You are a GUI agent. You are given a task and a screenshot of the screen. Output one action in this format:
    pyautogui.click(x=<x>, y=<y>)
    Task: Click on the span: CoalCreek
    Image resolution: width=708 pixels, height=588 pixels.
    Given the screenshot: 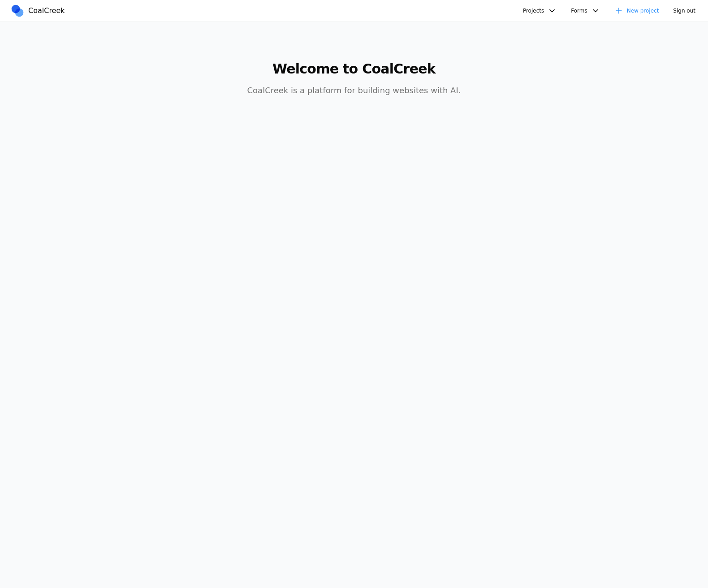 What is the action you would take?
    pyautogui.click(x=47, y=11)
    